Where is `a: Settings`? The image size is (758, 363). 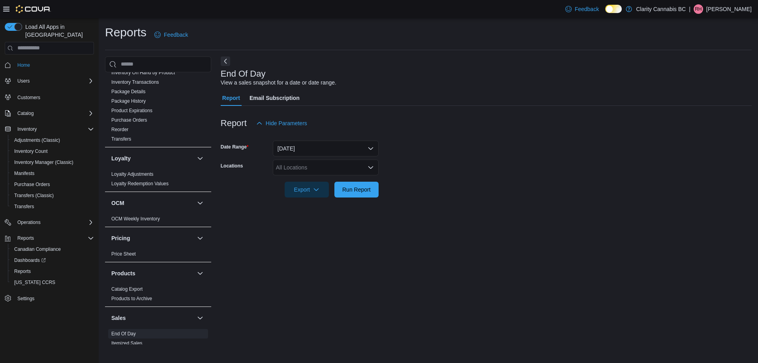
a: Settings is located at coordinates (26, 299).